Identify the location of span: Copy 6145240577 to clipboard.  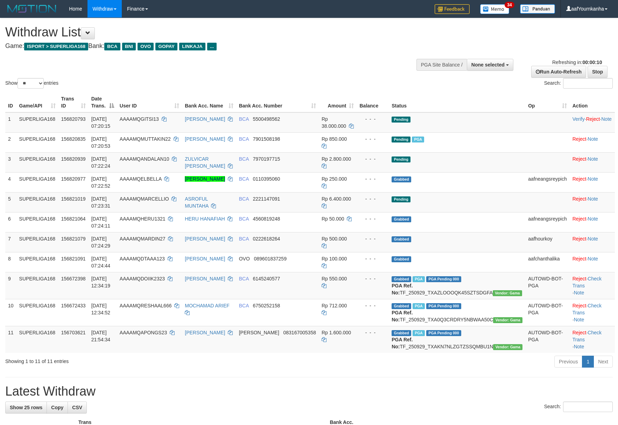
(266, 279).